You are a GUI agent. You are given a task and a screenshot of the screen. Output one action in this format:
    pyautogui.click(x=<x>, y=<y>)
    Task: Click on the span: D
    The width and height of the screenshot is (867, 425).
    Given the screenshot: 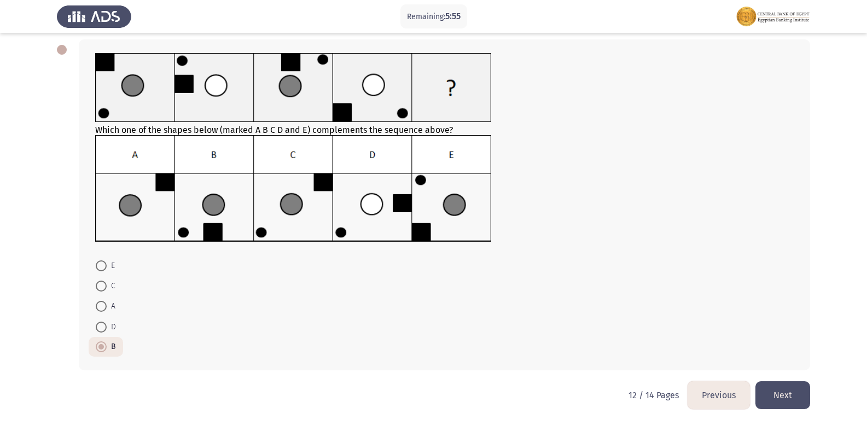 What is the action you would take?
    pyautogui.click(x=111, y=327)
    